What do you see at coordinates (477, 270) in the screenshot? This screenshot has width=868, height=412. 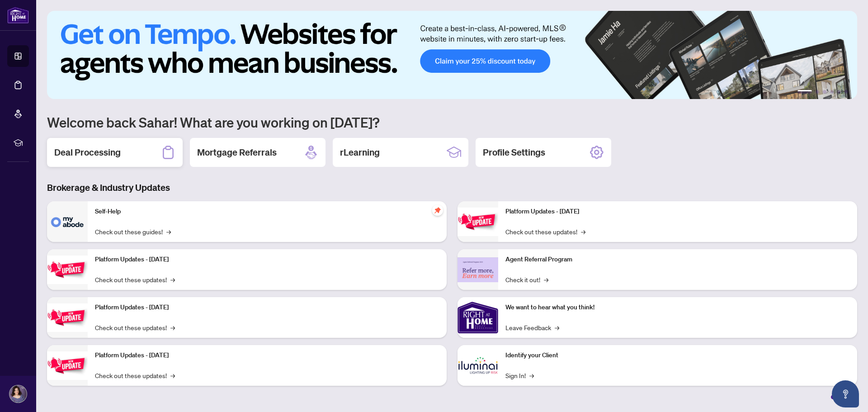 I see `img: Agent Referral Program` at bounding box center [477, 270].